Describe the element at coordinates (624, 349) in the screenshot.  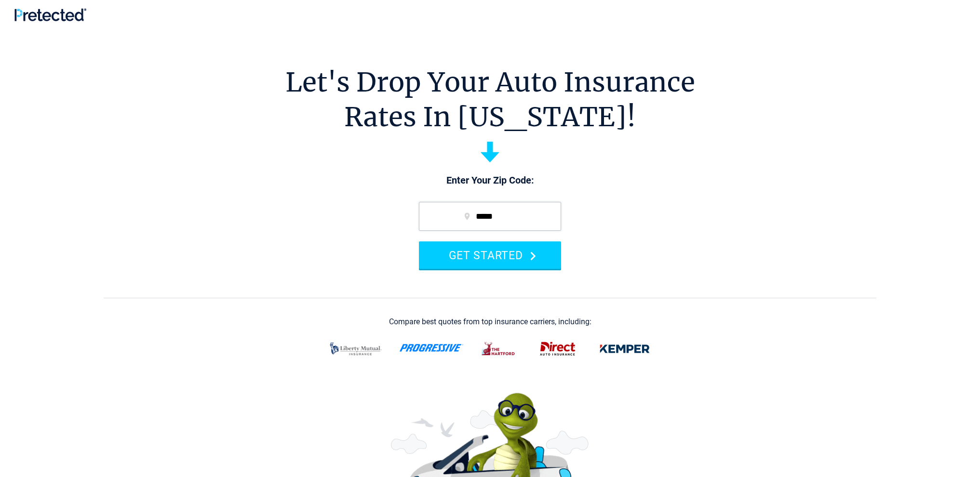
I see `img: kemper` at that location.